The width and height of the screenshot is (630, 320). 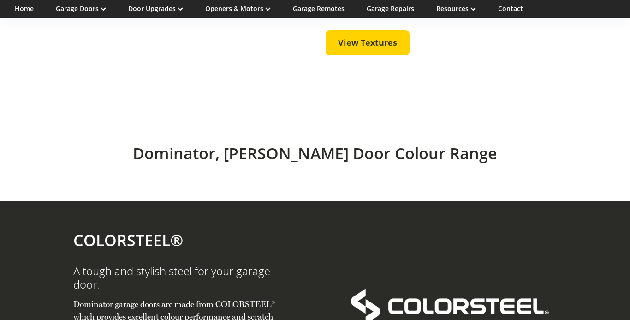 I want to click on a: Resources, so click(x=456, y=8).